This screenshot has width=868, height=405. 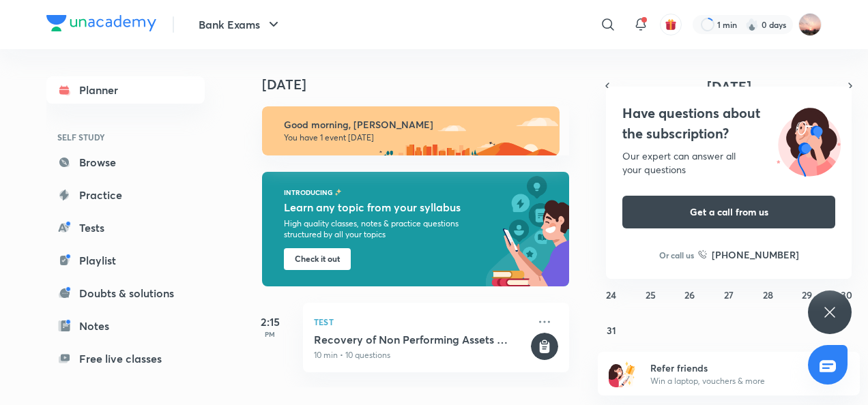 I want to click on a: Company Logo, so click(x=101, y=24).